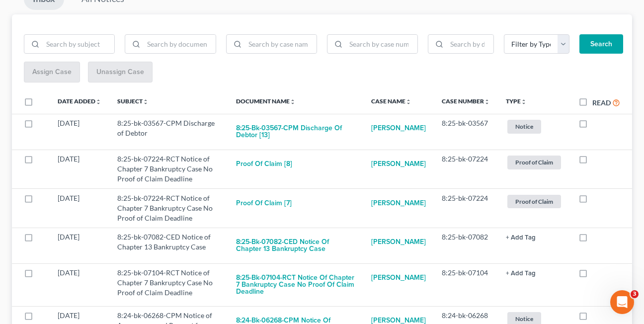 The image size is (644, 324). I want to click on input: Search by date, so click(471, 44).